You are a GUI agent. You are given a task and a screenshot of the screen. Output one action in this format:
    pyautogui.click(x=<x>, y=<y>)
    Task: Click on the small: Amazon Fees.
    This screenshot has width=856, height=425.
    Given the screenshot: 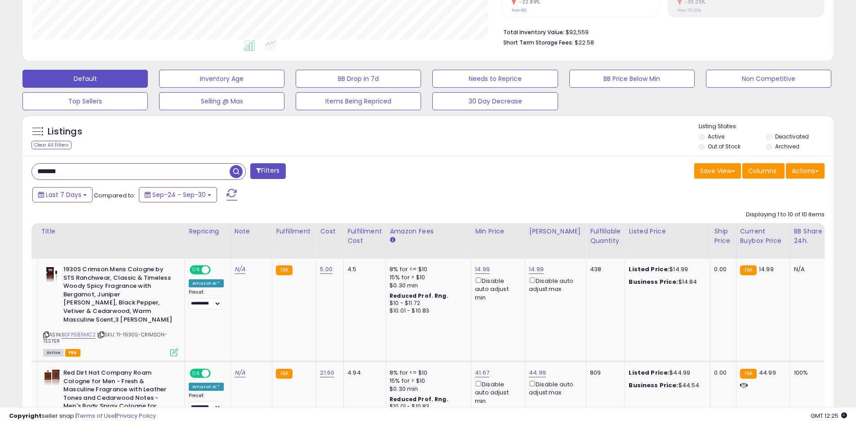 What is the action you would take?
    pyautogui.click(x=392, y=240)
    